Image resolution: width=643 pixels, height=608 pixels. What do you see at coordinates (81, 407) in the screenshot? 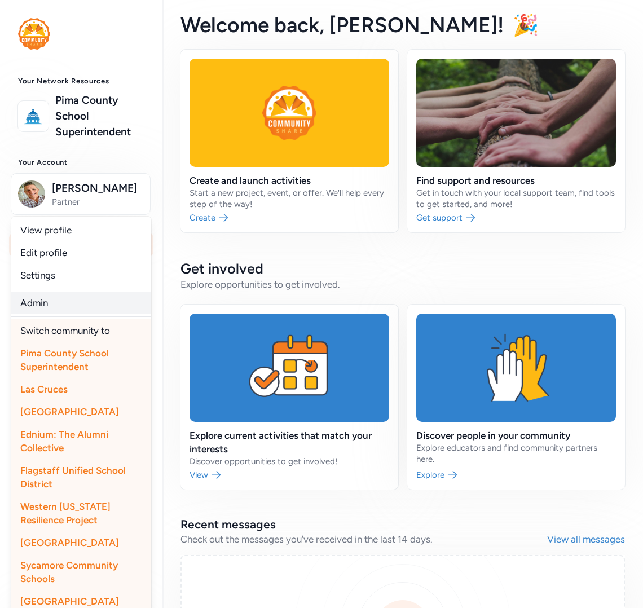
I see `a: View Conversations` at bounding box center [81, 407].